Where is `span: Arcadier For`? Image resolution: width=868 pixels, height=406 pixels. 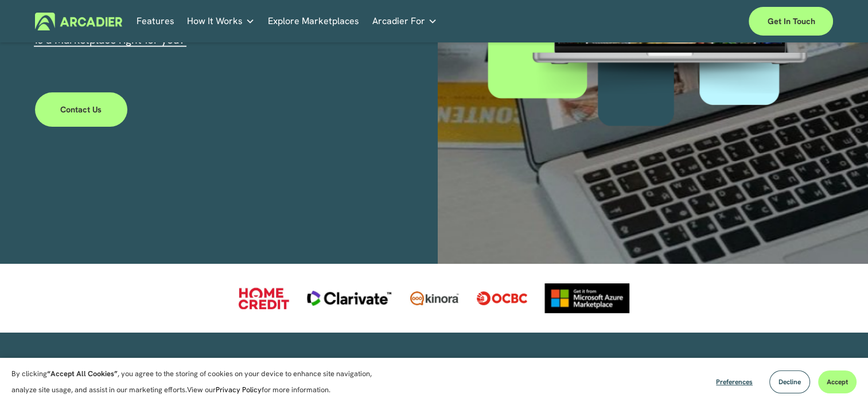 span: Arcadier For is located at coordinates (398, 21).